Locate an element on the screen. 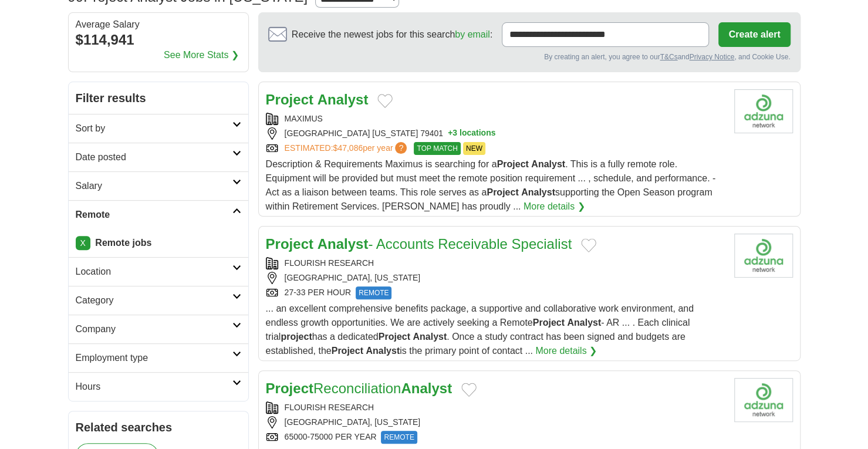 This screenshot has width=868, height=449. a: Location is located at coordinates (159, 271).